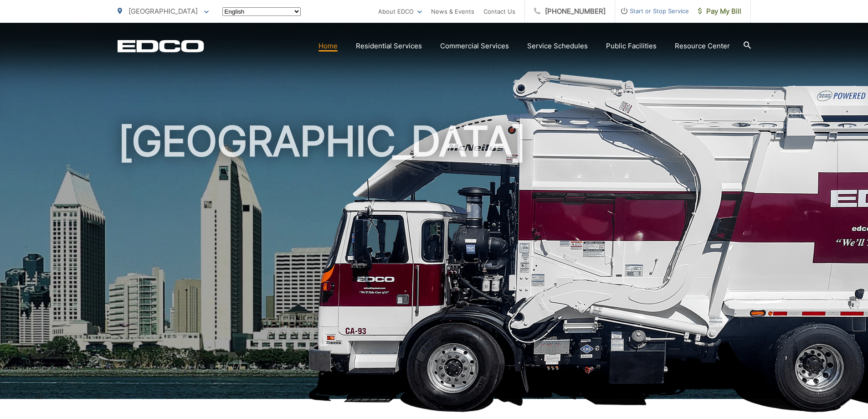  I want to click on a: EDCD logo. Return to the homepage., so click(161, 46).